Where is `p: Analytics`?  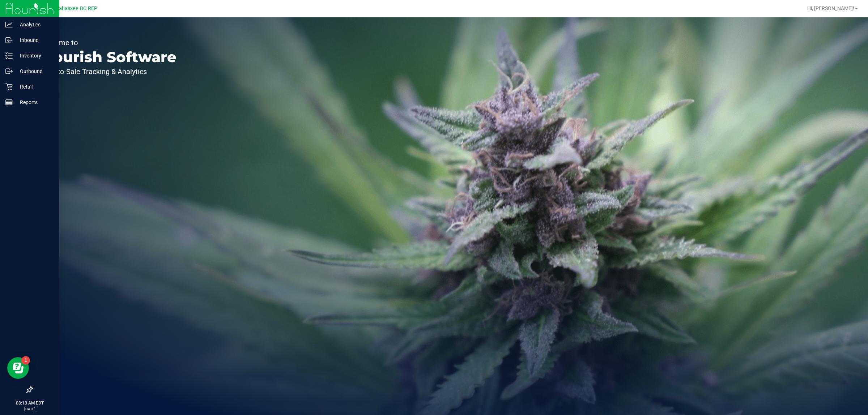
p: Analytics is located at coordinates (34, 24).